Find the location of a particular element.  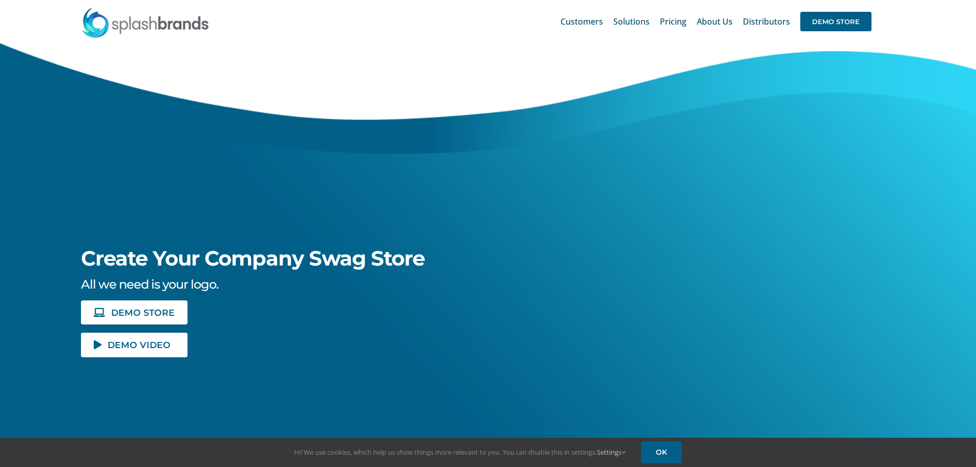

img: SplashBrands.com Logo is located at coordinates (145, 23).